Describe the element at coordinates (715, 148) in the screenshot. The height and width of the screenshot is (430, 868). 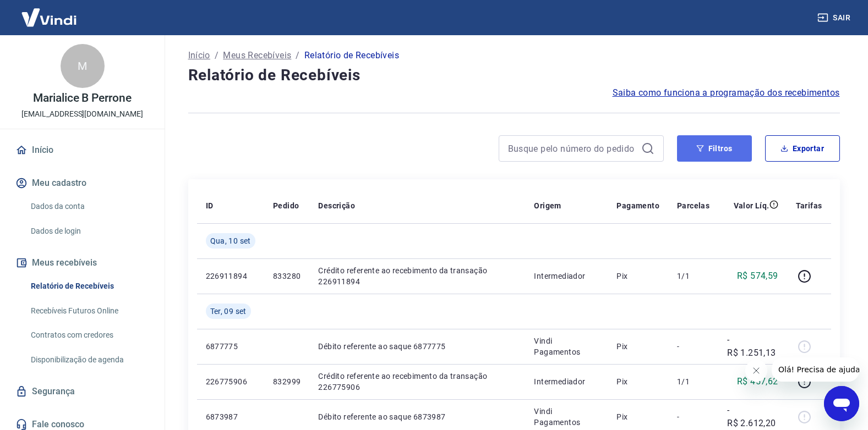
I see `button: Filtros` at that location.